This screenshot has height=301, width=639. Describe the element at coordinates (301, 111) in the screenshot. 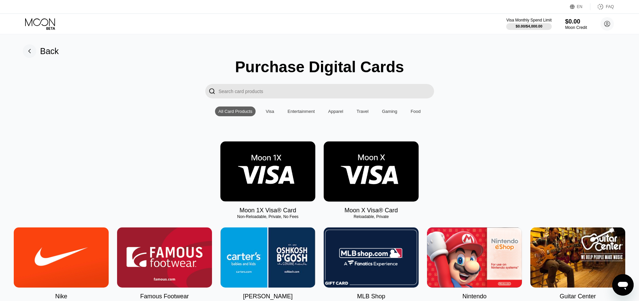

I see `div: Entertainment` at that location.